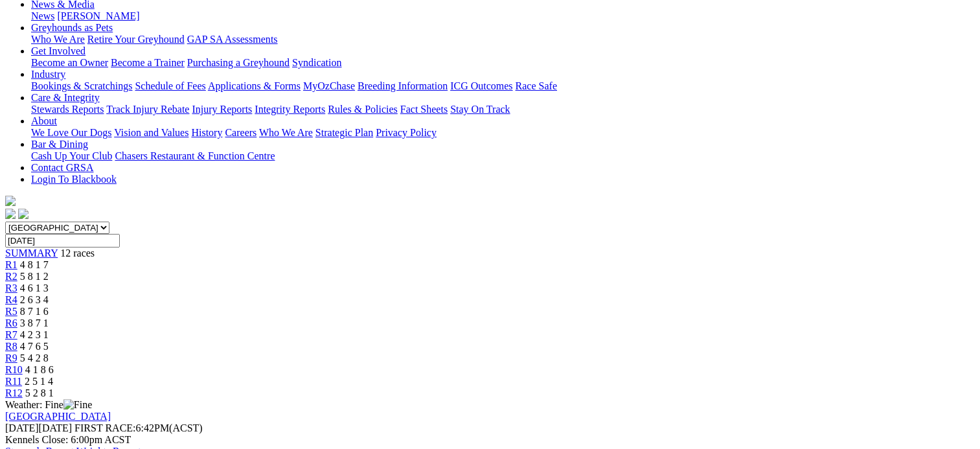  I want to click on a: Stay On Track, so click(480, 108).